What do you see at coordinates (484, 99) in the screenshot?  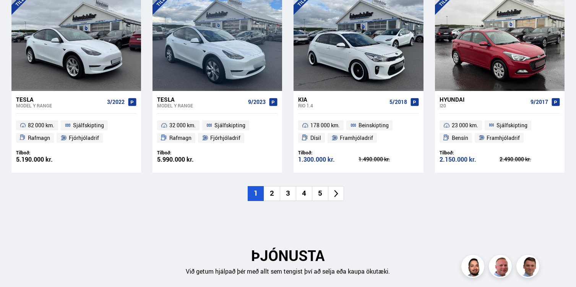 I see `div: Hyundai` at bounding box center [484, 99].